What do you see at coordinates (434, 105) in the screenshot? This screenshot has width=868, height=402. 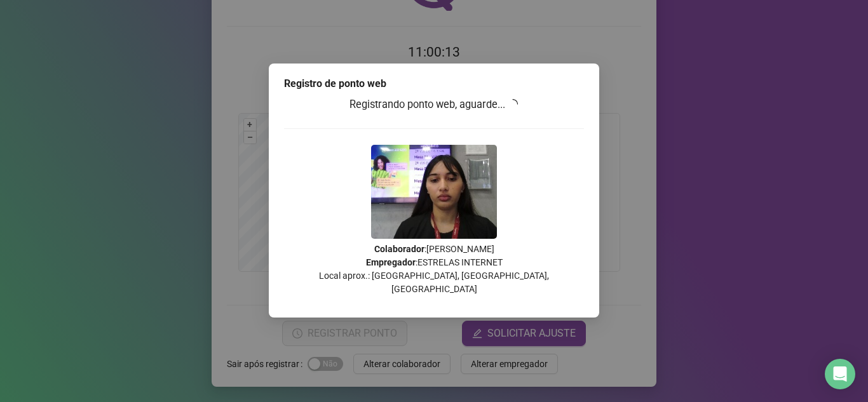 I see `h3: Registrando ponto web, aguarde...` at bounding box center [434, 105].